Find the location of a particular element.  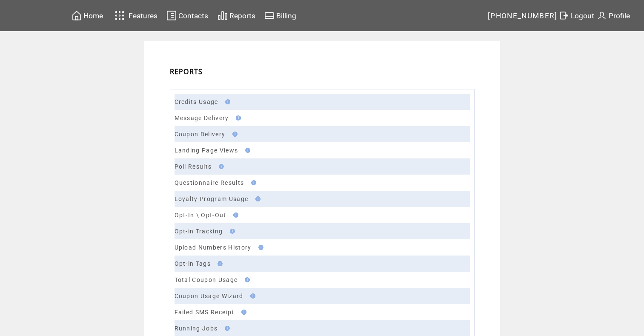

a: Questionnaire Results is located at coordinates (210, 183).